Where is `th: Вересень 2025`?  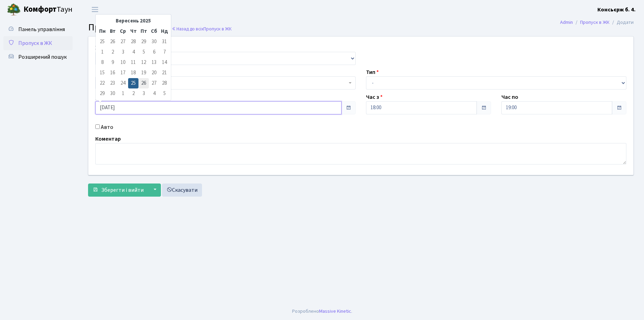 th: Вересень 2025 is located at coordinates (133, 21).